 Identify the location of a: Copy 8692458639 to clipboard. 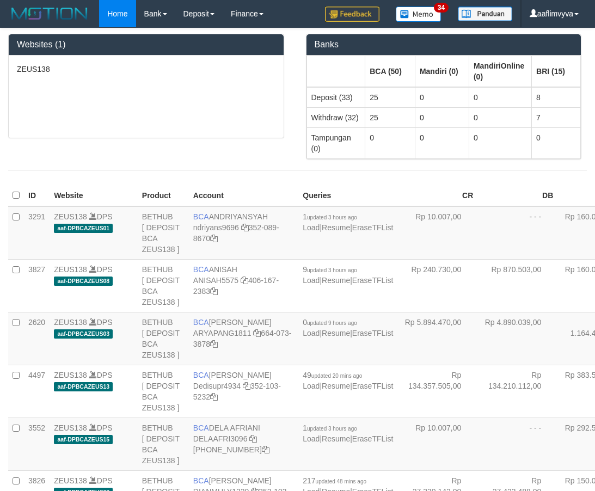
(266, 450).